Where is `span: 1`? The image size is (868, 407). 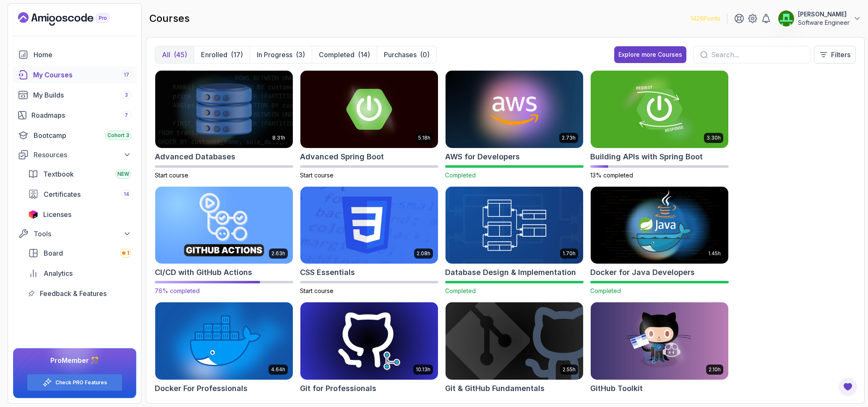
span: 1 is located at coordinates (128, 253).